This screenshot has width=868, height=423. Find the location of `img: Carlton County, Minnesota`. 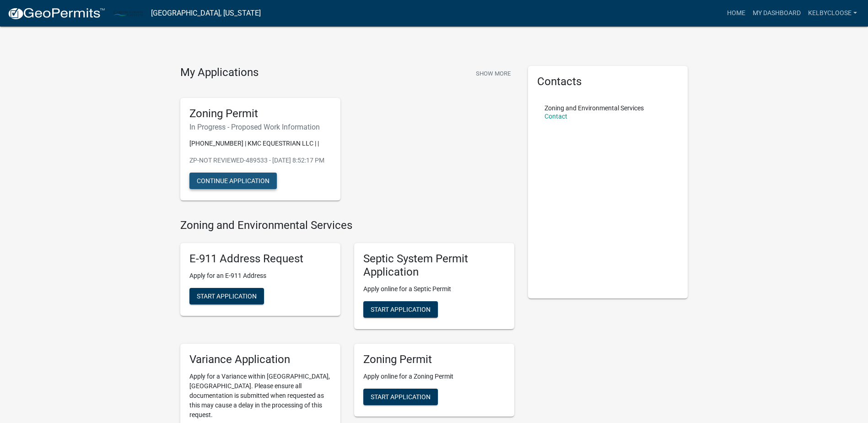

img: Carlton County, Minnesota is located at coordinates (128, 13).